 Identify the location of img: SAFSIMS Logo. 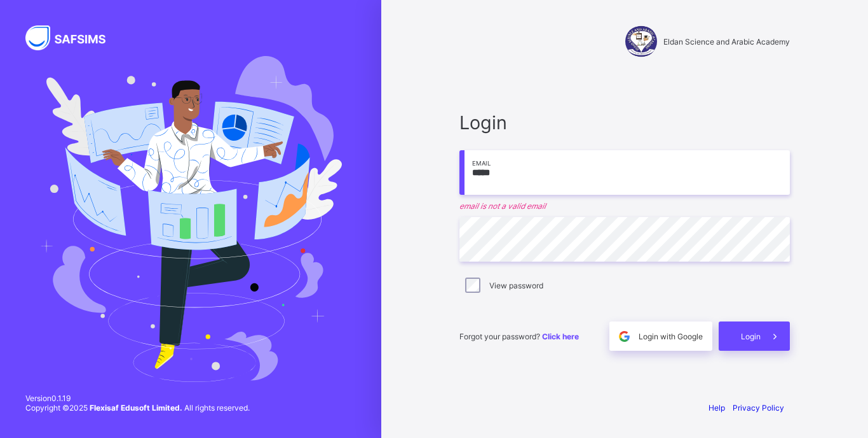
(73, 38).